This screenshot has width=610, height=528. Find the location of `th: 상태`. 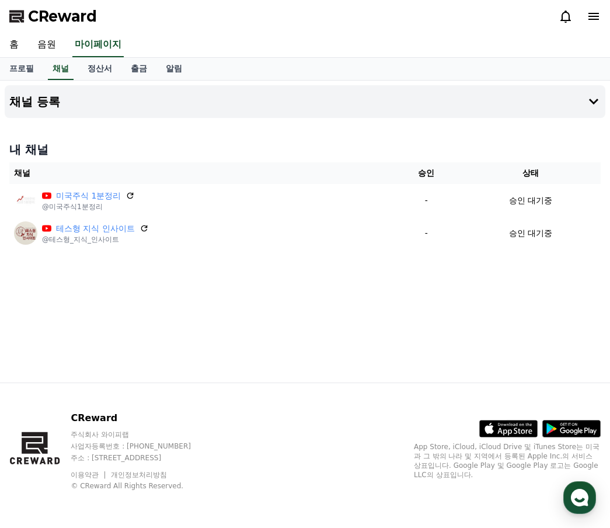

th: 상태 is located at coordinates (531, 173).